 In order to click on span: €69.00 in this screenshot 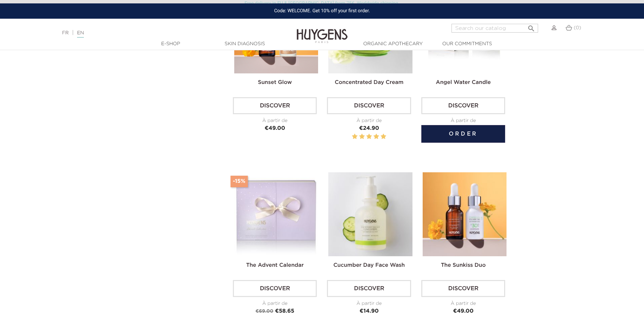, I will do `click(264, 311)`.